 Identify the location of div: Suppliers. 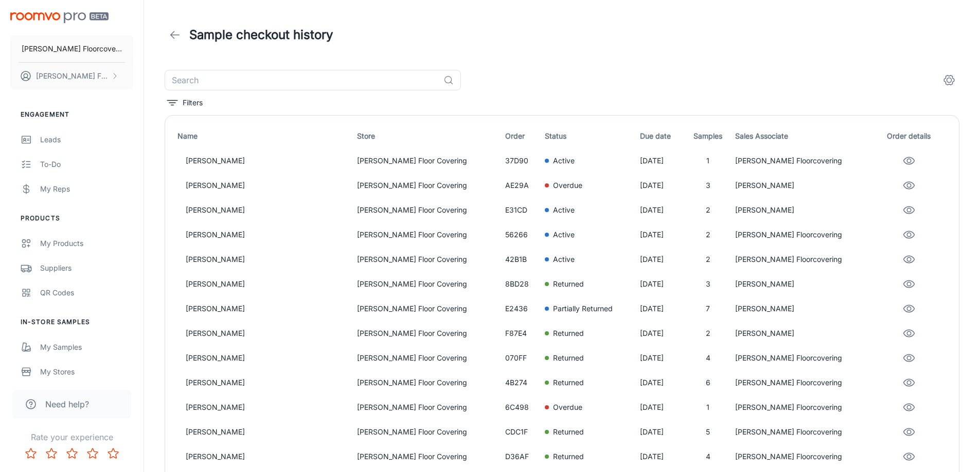
(86, 269).